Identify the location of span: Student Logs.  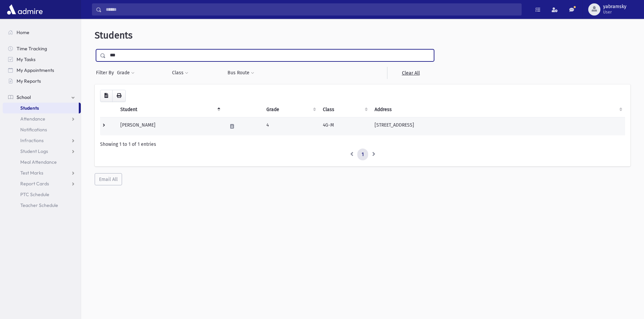
(34, 152).